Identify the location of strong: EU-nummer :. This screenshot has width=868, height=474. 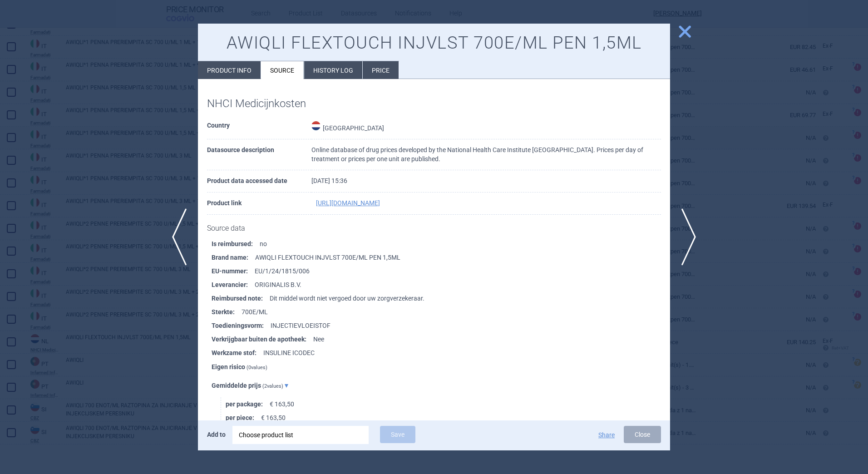
(233, 271).